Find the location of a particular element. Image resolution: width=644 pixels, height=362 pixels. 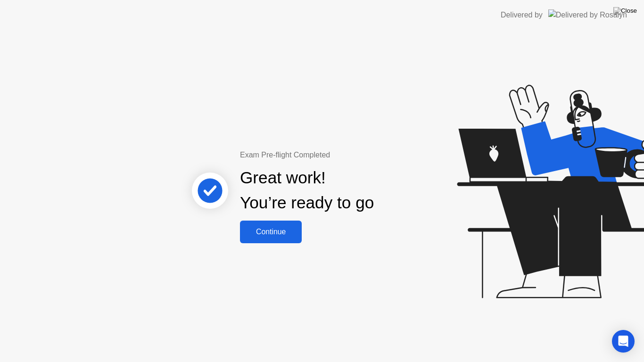

div: Continue is located at coordinates (271, 232).